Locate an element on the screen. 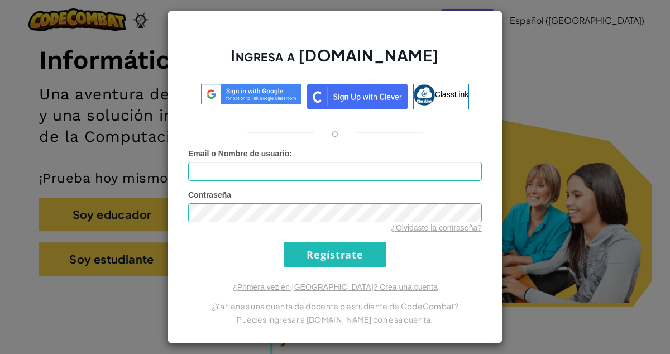  img: classlink-logo-small.png is located at coordinates (424, 95).